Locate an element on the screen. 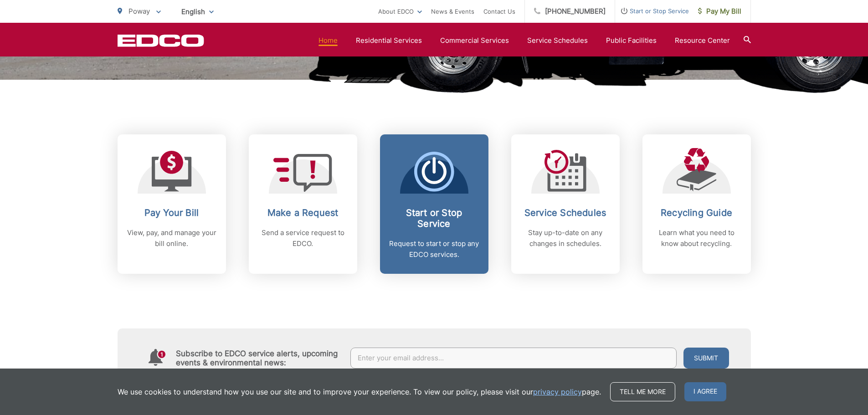  a: Service Schedules is located at coordinates (558, 41).